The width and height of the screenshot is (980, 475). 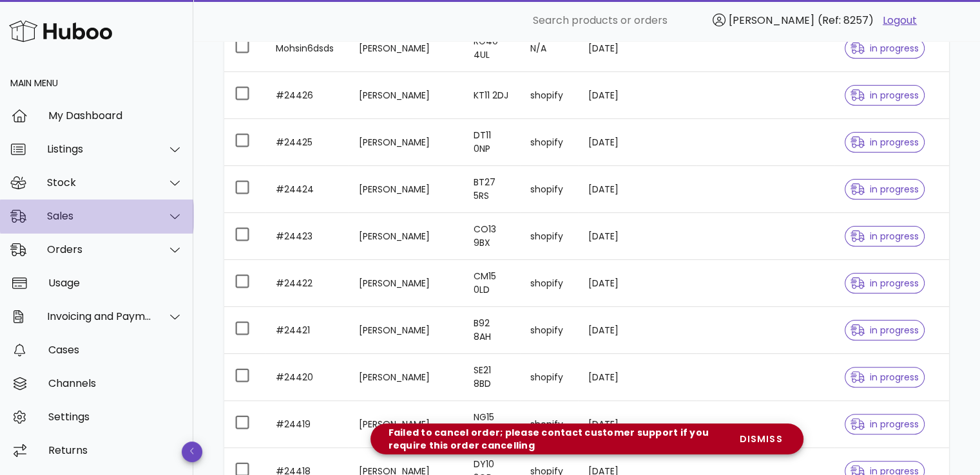 I want to click on div: Orders, so click(x=99, y=249).